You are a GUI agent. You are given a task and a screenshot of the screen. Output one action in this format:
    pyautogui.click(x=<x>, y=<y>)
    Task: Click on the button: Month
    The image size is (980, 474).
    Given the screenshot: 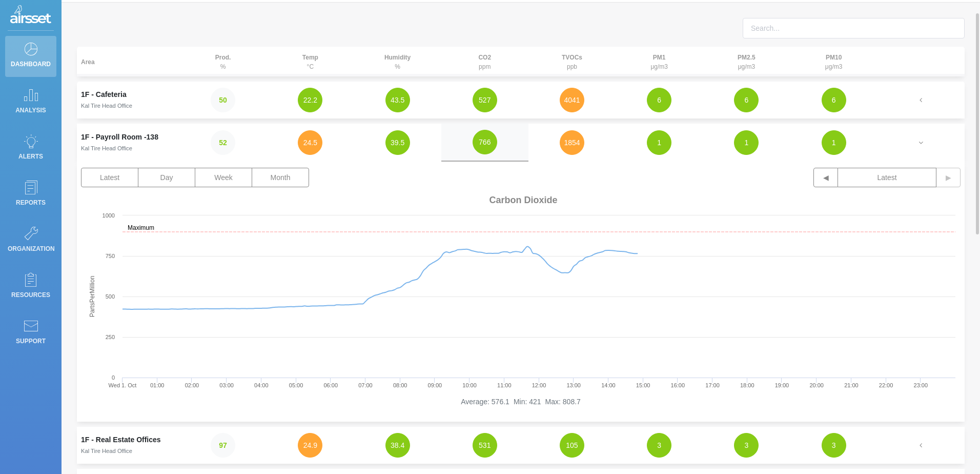 What is the action you would take?
    pyautogui.click(x=280, y=177)
    